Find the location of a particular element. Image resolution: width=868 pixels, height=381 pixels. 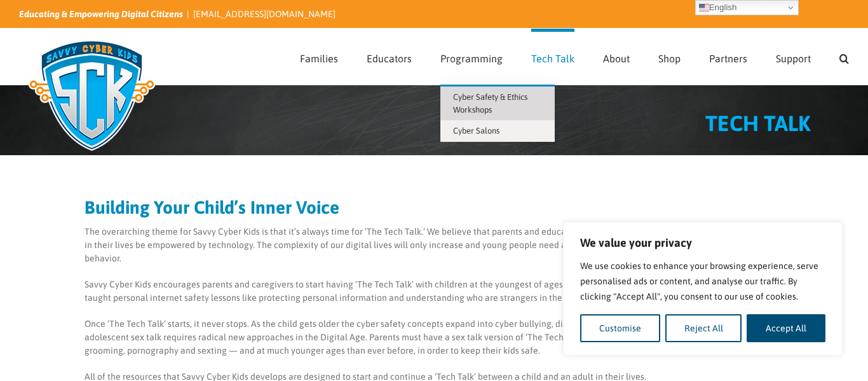

a: Educators is located at coordinates (389, 57).